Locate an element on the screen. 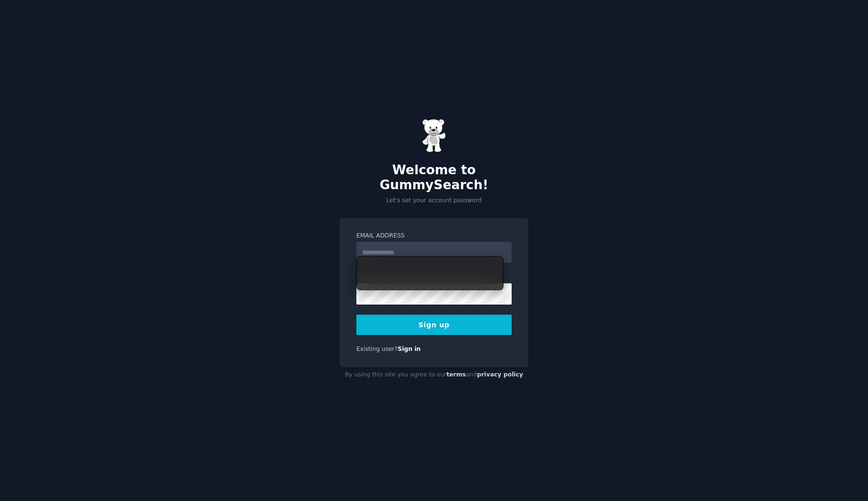  label: Email Address is located at coordinates (434, 236).